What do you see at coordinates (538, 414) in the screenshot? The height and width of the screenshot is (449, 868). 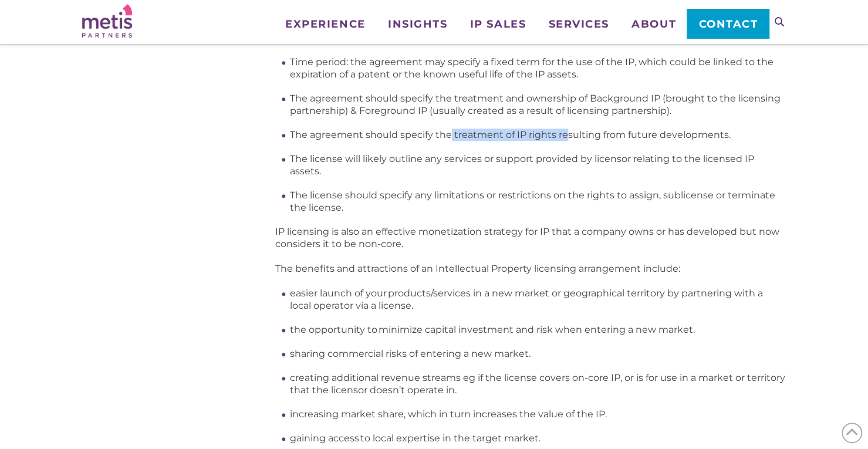 I see `li: increasing market share, which in turn increases the value of the IP.` at bounding box center [538, 414].